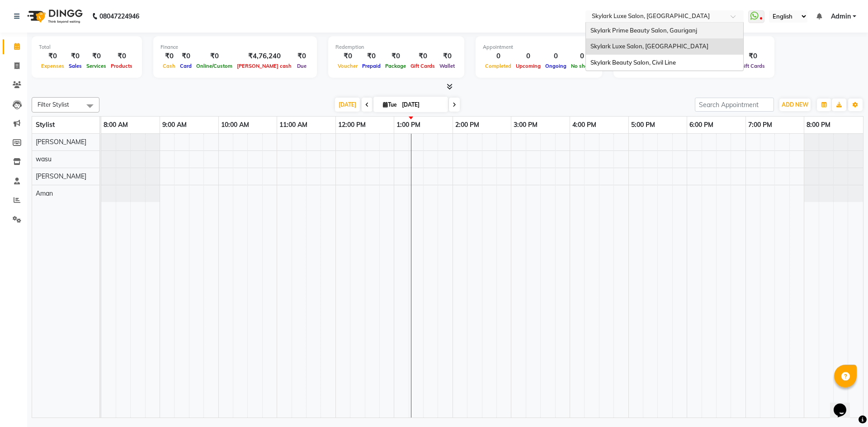  Describe the element at coordinates (174, 125) in the screenshot. I see `a: 9:00 AM` at that location.